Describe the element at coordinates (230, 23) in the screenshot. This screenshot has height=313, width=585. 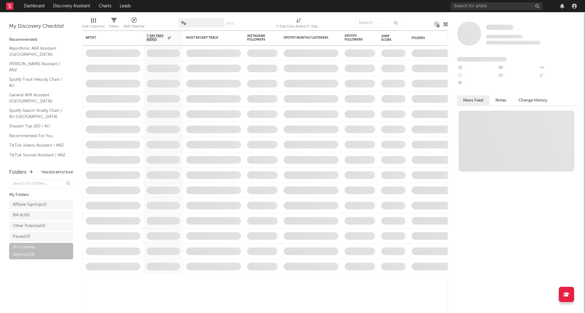
I see `button: Save` at that location.